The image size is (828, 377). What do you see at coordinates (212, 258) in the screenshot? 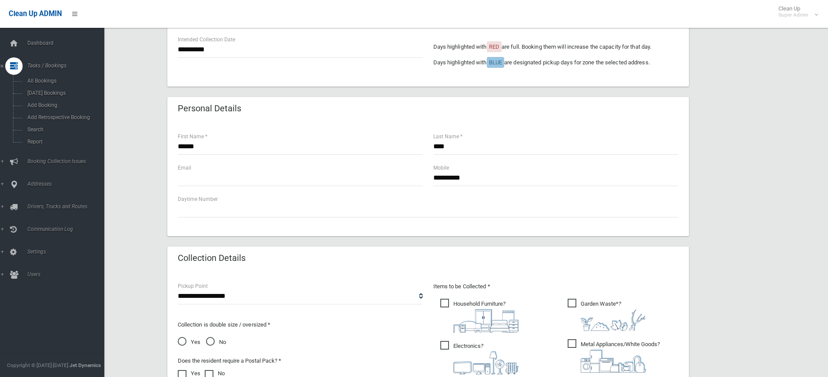
I see `header: Collection Details` at bounding box center [212, 258].